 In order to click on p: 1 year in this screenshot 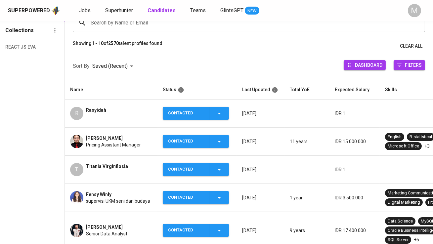, I will do `click(307, 198)`.